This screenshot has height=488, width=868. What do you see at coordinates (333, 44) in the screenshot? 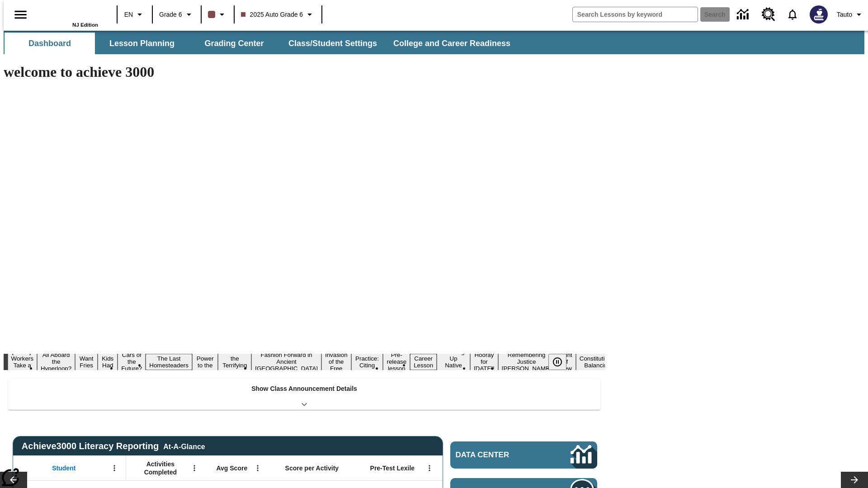
I see `button: Class/Student Settings` at bounding box center [333, 44].